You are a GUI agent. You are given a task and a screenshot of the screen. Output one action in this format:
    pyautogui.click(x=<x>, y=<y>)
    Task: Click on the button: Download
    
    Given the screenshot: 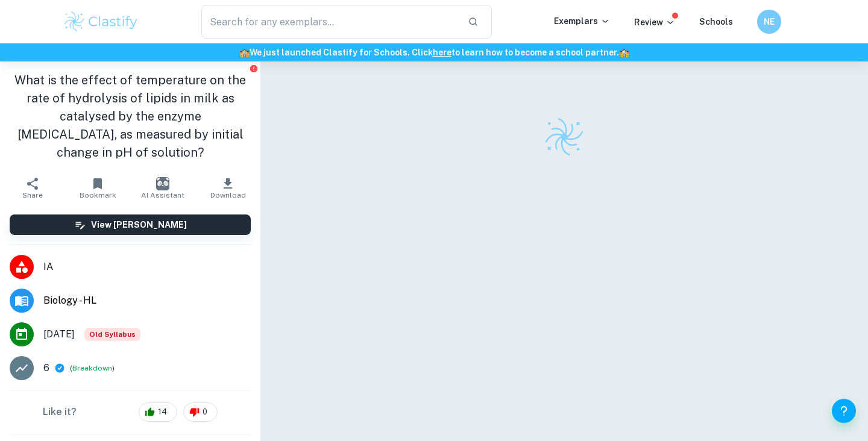 What is the action you would take?
    pyautogui.click(x=228, y=188)
    